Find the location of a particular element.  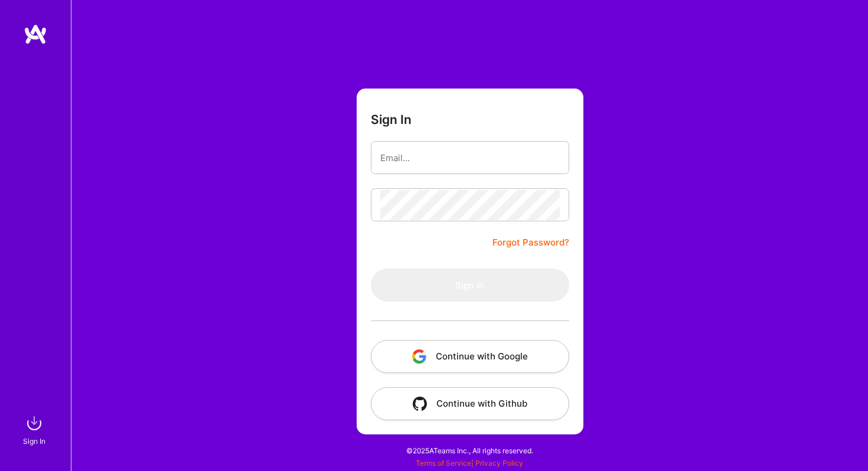

input: Email... is located at coordinates (470, 158).